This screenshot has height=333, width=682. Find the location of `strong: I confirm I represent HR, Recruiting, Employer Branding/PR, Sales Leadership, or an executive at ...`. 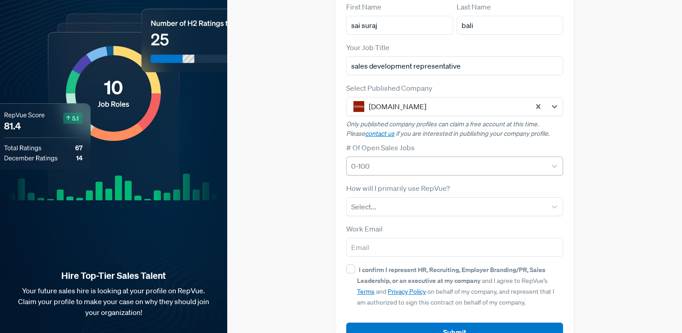

strong: I confirm I represent HR, Recruiting, Employer Branding/PR, Sales Leadership, or an executive at ... is located at coordinates (451, 275).